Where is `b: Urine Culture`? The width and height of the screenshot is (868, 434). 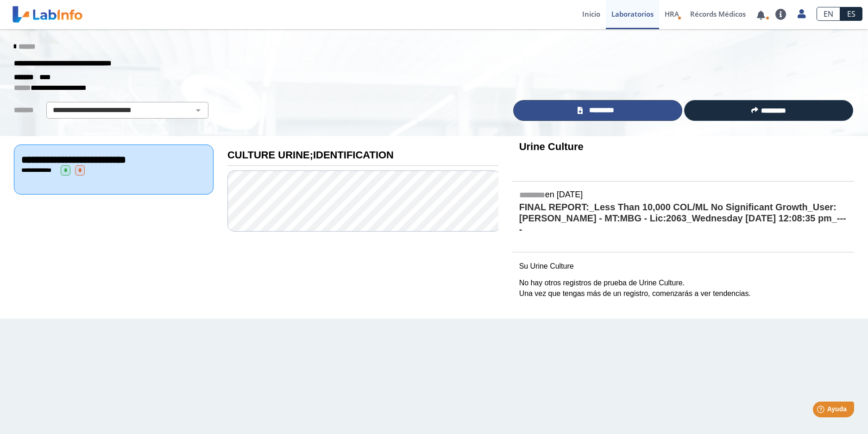 b: Urine Culture is located at coordinates (551, 146).